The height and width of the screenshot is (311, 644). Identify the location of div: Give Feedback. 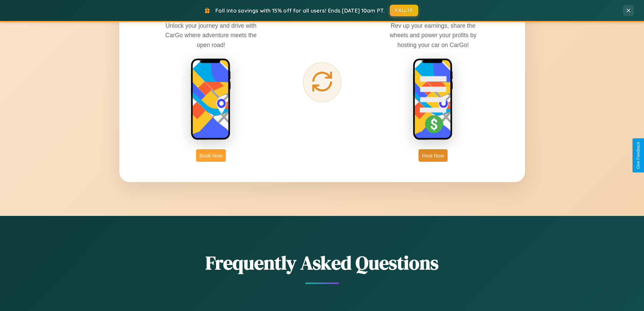
(638, 155).